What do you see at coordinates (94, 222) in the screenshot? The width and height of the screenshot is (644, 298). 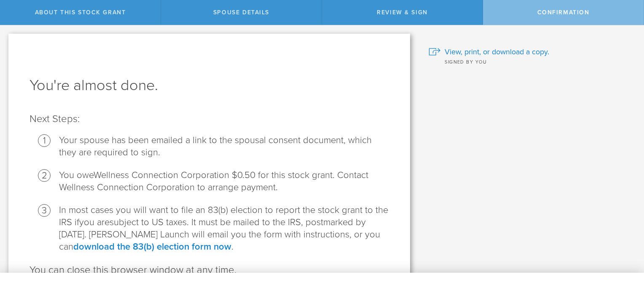 I see `span: you are` at bounding box center [94, 222].